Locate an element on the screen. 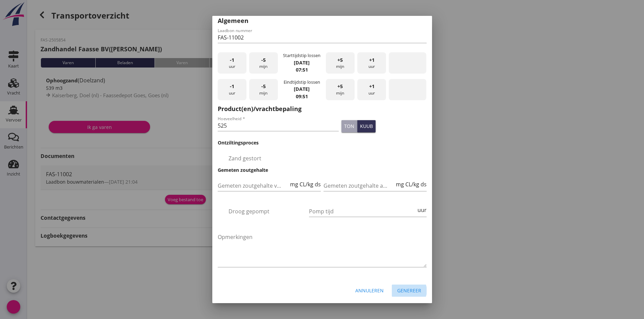 This screenshot has height=319, width=644. font: kuub is located at coordinates (367, 126).